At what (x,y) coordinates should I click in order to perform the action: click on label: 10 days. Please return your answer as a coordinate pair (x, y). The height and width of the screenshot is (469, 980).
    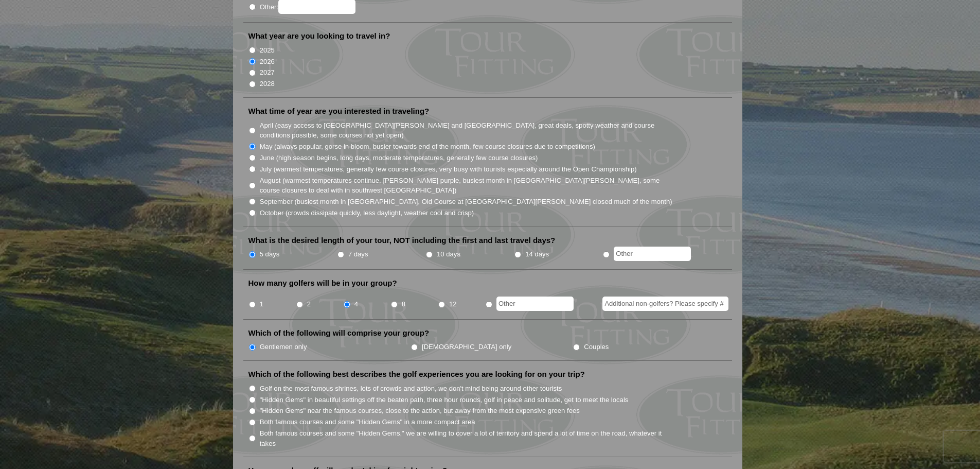
    Looking at the image, I should click on (449, 254).